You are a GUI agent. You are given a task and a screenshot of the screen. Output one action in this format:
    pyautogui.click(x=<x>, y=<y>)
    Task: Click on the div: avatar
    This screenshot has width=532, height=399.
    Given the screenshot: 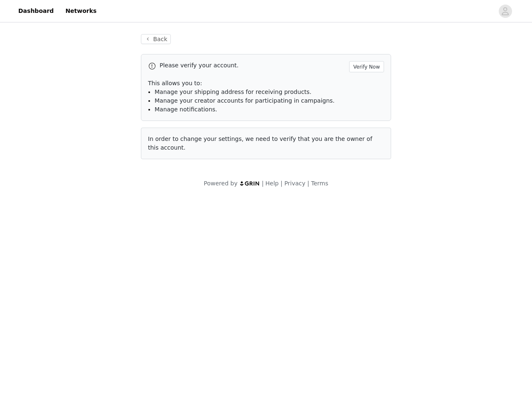 What is the action you would take?
    pyautogui.click(x=505, y=11)
    